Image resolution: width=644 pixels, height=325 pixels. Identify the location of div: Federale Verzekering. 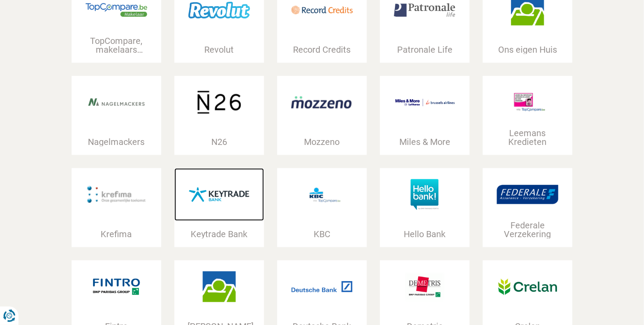
(527, 229).